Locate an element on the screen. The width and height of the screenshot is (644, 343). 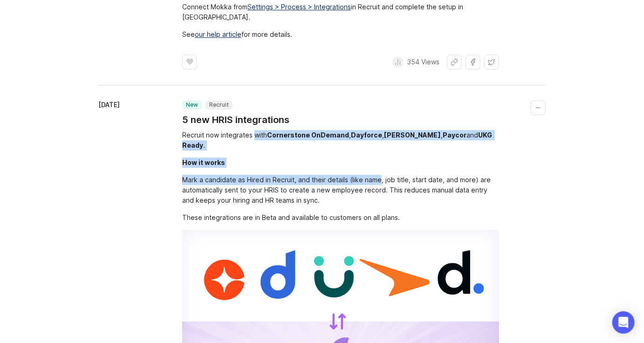
div: UKG Ready is located at coordinates (338, 140).